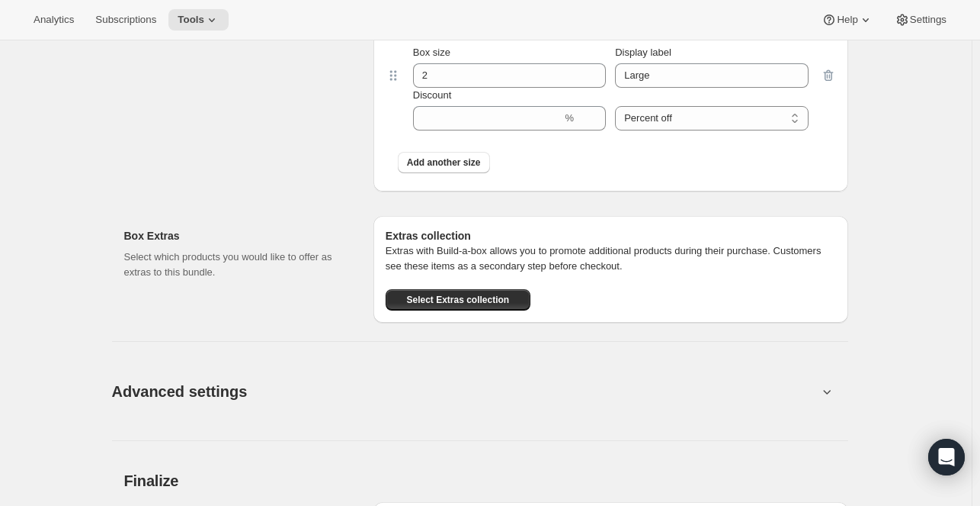 The image size is (980, 506). Describe the element at coordinates (928, 20) in the screenshot. I see `span: Settings` at that location.